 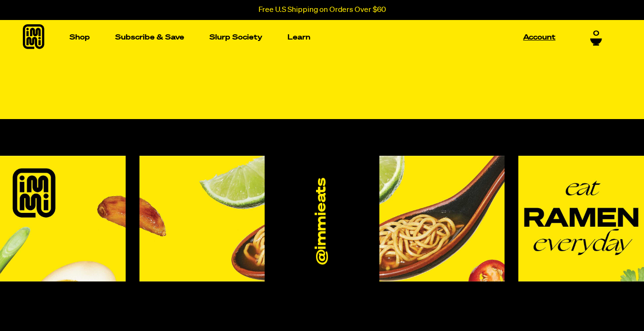 What do you see at coordinates (322, 221) in the screenshot?
I see `a: @immieats` at bounding box center [322, 221].